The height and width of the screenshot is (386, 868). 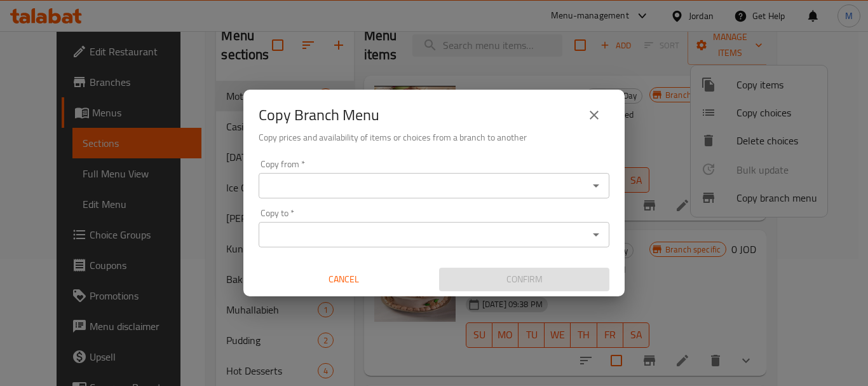 I want to click on button: Cancel, so click(x=344, y=279).